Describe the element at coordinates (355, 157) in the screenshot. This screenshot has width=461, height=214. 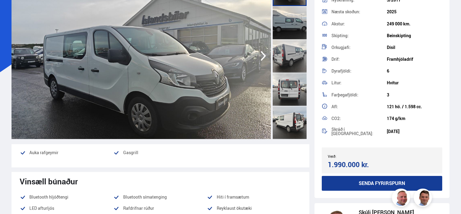
I see `div: Verð:` at that location.